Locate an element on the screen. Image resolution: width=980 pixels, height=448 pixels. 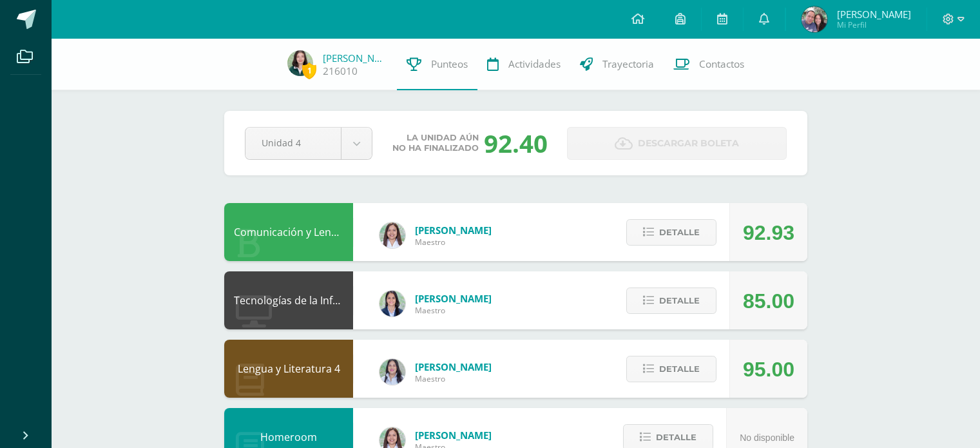
img: 7489ccb779e23ff9f2c3e89c21f82ed0.png is located at coordinates (393, 303).